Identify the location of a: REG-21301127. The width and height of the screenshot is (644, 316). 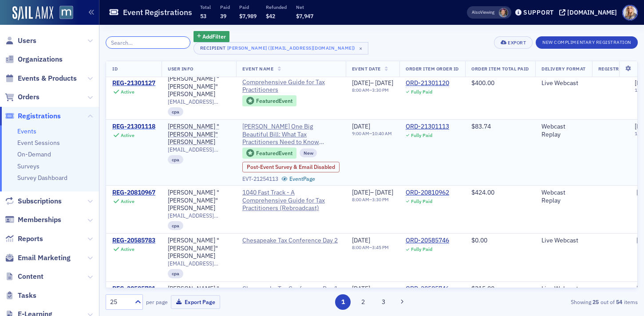
(134, 84).